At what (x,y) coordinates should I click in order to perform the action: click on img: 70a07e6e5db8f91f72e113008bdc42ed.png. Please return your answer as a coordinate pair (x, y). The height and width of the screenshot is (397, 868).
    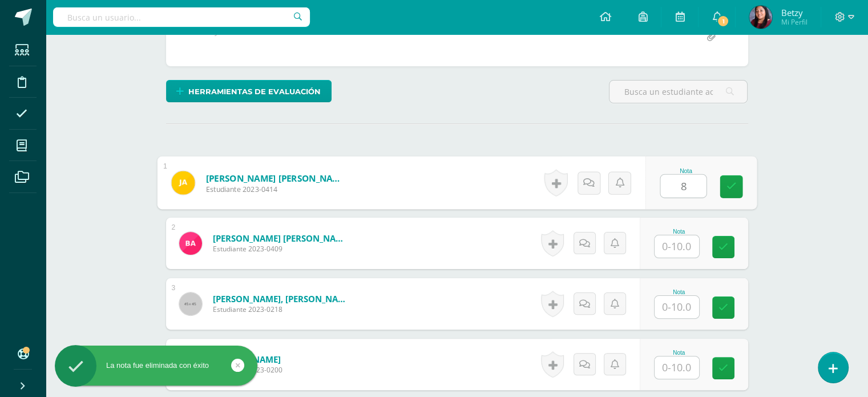
    Looking at the image, I should click on (190, 243).